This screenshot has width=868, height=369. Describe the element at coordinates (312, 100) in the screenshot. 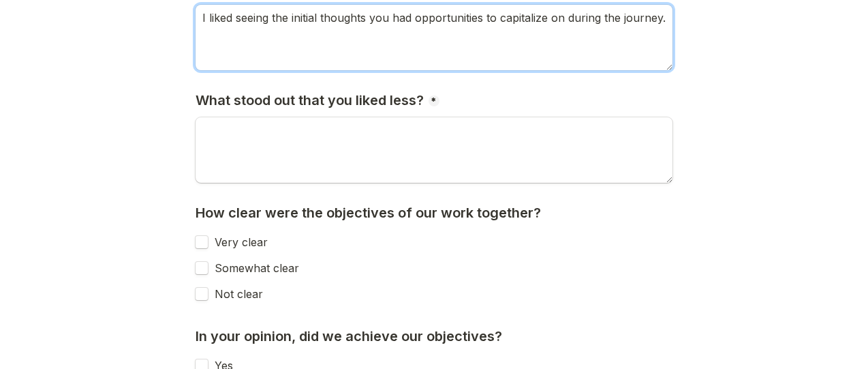

I see `h3: What stood out that you liked less?` at that location.